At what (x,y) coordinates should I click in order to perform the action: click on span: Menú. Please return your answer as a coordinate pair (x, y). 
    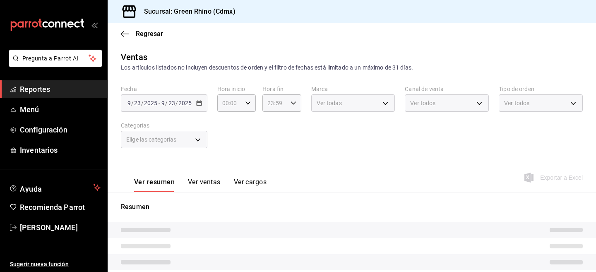
    Looking at the image, I should click on (60, 109).